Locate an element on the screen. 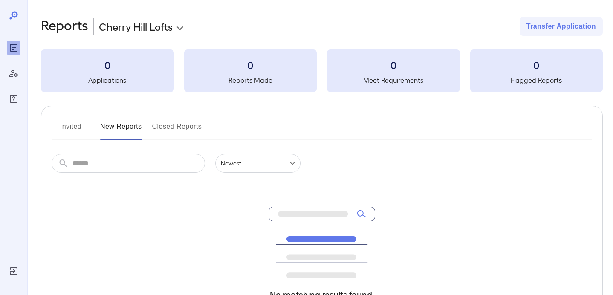  h5: Applications is located at coordinates (107, 80).